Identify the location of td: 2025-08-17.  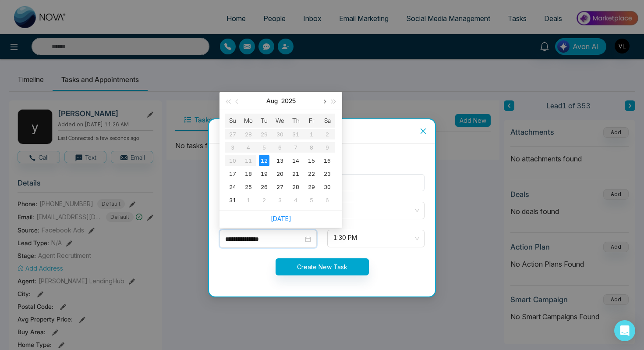
(233, 174).